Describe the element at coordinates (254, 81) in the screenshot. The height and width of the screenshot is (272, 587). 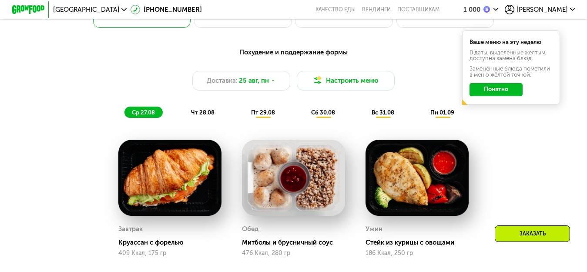
I see `span: 25 авг, пн` at that location.